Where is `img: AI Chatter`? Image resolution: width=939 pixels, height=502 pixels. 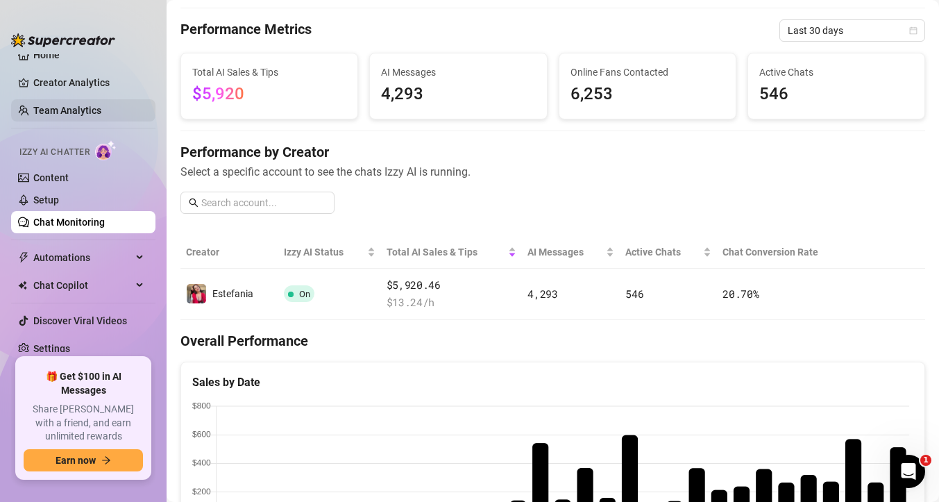
img: AI Chatter is located at coordinates (105, 150).